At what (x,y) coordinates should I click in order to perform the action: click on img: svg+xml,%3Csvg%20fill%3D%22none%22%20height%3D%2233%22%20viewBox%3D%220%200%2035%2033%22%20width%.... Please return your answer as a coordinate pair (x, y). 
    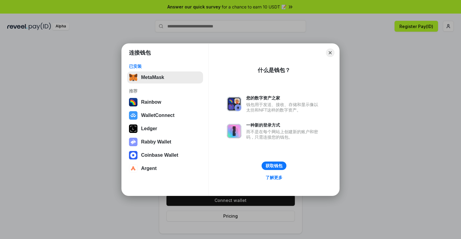
    Looking at the image, I should click on (133, 78).